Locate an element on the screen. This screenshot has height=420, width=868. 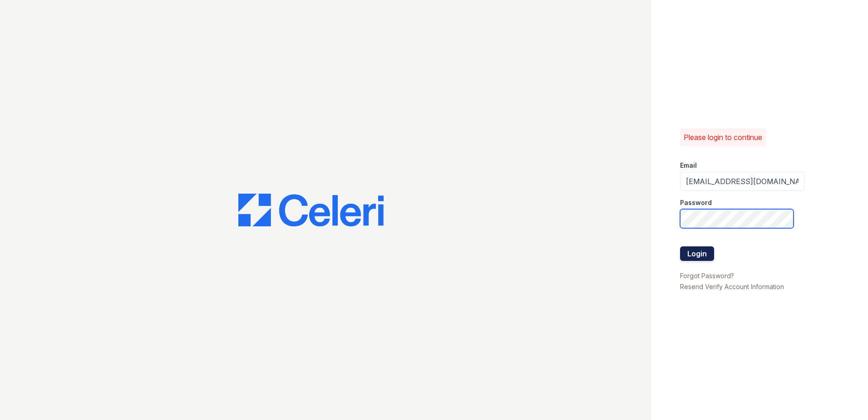
p: Please login to continue is located at coordinates (723, 137).